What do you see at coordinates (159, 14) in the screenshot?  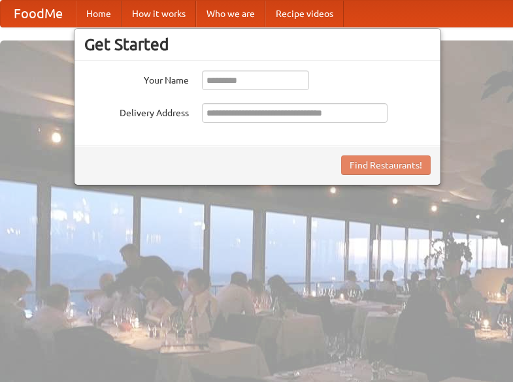 I see `a: How it works` at bounding box center [159, 14].